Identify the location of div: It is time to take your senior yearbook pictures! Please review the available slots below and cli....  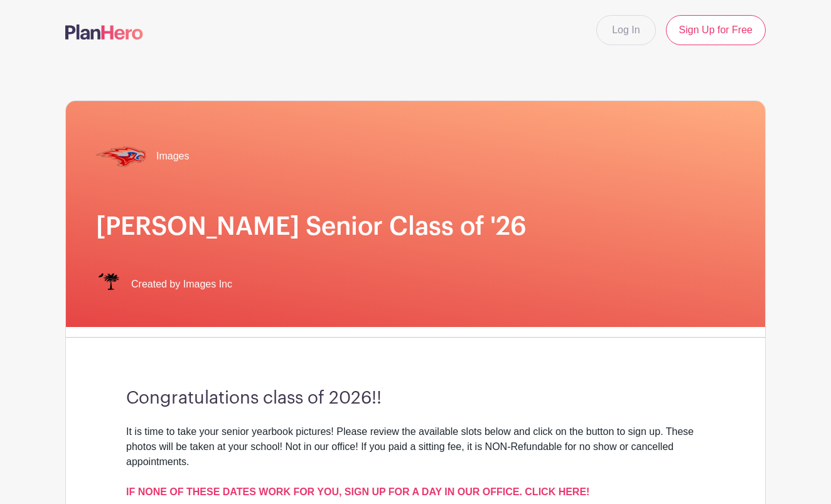
(415, 454).